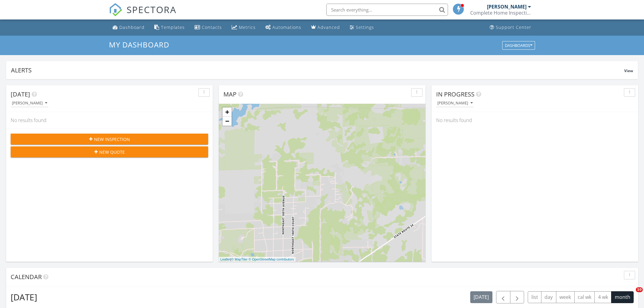 The image size is (644, 308). What do you see at coordinates (387, 10) in the screenshot?
I see `input: Search everything...` at bounding box center [387, 10].